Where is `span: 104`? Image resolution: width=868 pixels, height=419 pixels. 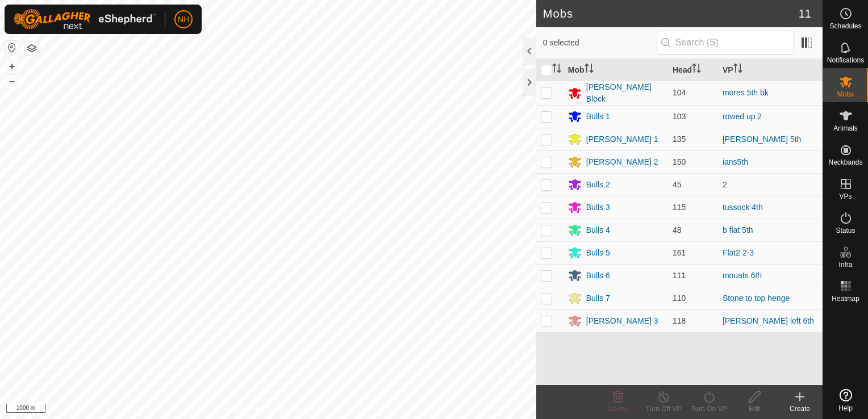
span: 104 is located at coordinates (679, 93).